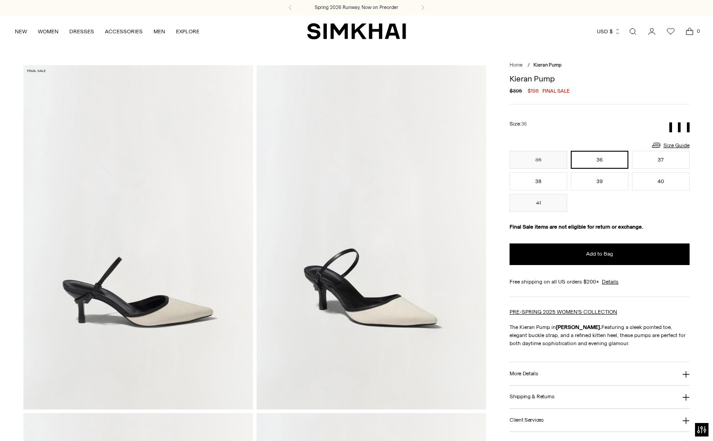  Describe the element at coordinates (188, 31) in the screenshot. I see `a: EXPLORE` at that location.